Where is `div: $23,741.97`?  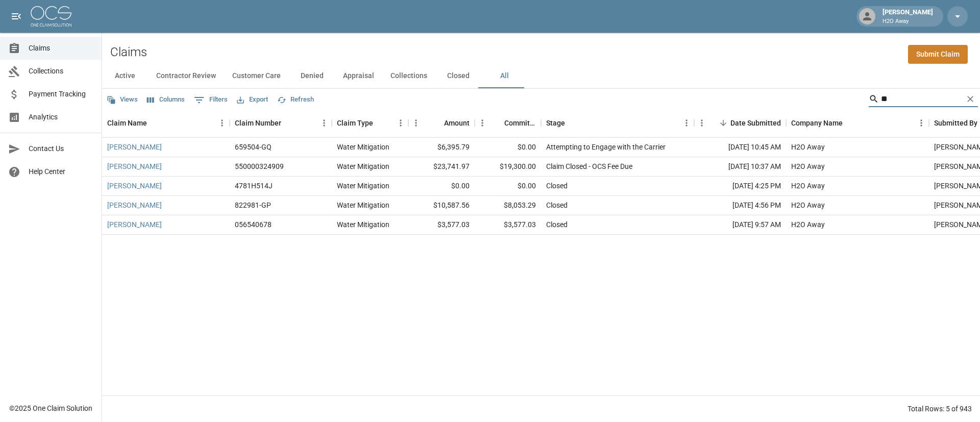 div: $23,741.97 is located at coordinates (441, 167).